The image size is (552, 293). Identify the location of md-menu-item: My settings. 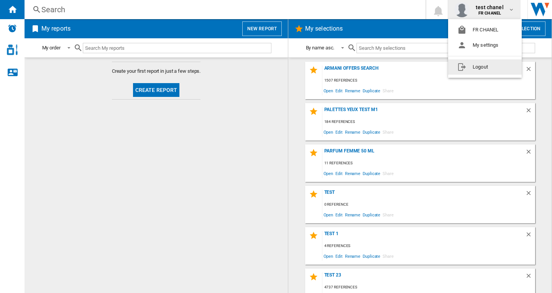
(485, 45).